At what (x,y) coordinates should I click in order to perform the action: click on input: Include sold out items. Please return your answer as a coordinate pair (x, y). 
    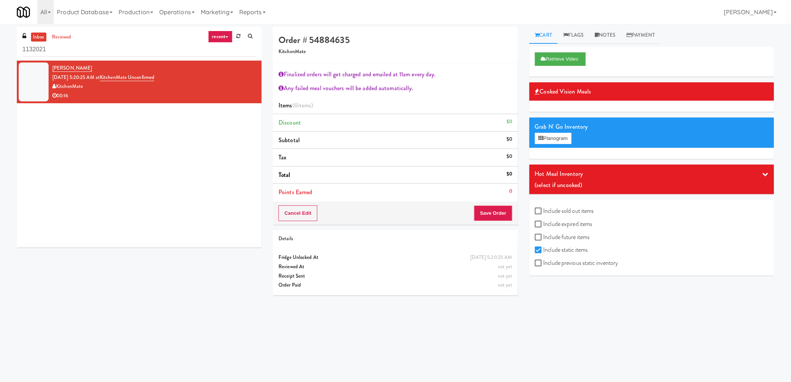
    Looking at the image, I should click on (539, 211).